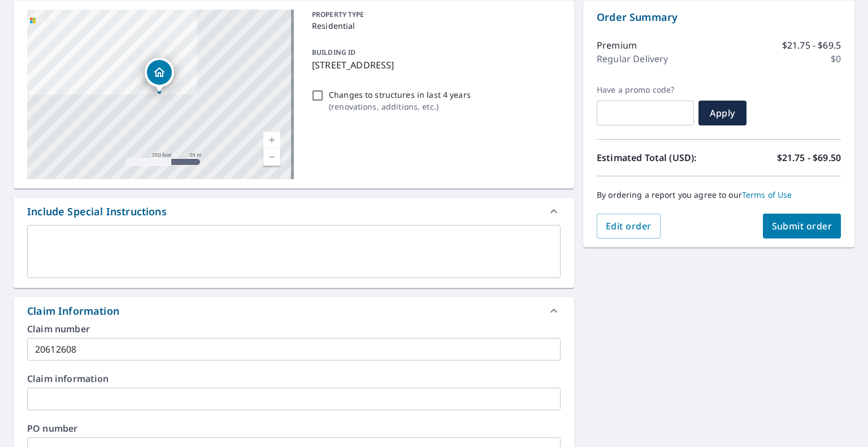  Describe the element at coordinates (811, 45) in the screenshot. I see `p: $21.75 - $69.5` at that location.